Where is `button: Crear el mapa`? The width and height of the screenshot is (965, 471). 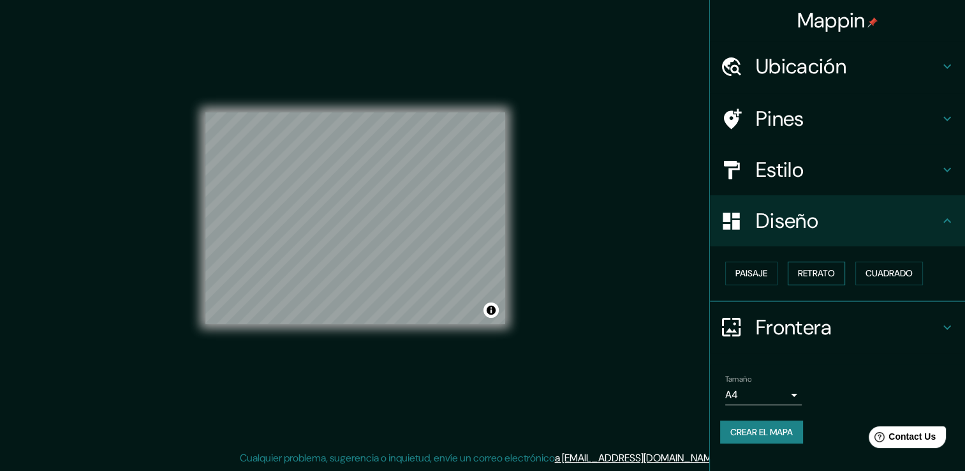 button: Crear el mapa is located at coordinates (761, 432).